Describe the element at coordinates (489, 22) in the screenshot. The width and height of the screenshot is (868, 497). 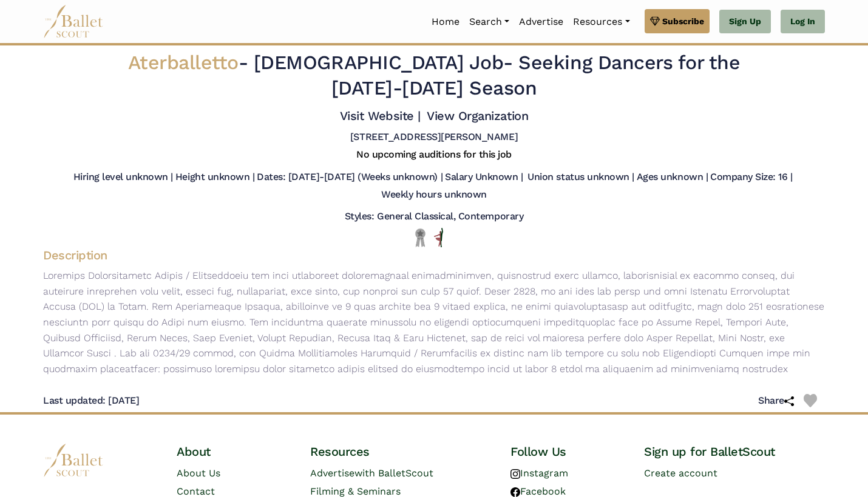
I see `a: Search` at that location.